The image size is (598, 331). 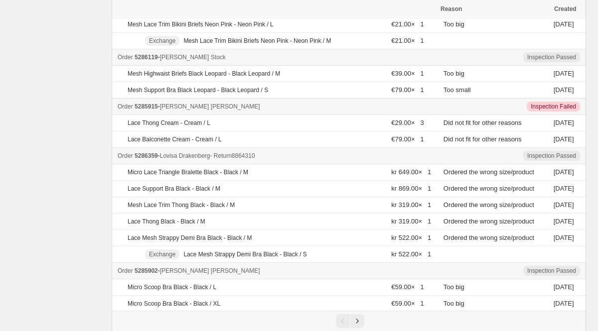 What do you see at coordinates (174, 189) in the screenshot?
I see `p: Lace Support Bra Black - Black / M` at bounding box center [174, 189].